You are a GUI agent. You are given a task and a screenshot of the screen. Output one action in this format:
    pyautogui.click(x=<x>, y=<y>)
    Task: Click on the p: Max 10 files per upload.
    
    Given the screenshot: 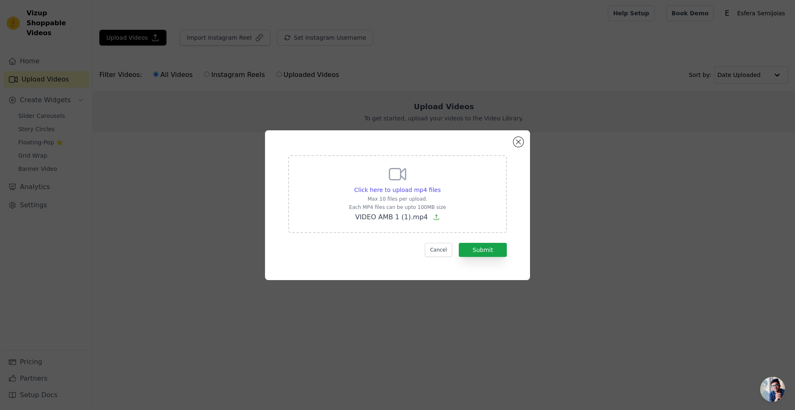 What is the action you would take?
    pyautogui.click(x=397, y=199)
    